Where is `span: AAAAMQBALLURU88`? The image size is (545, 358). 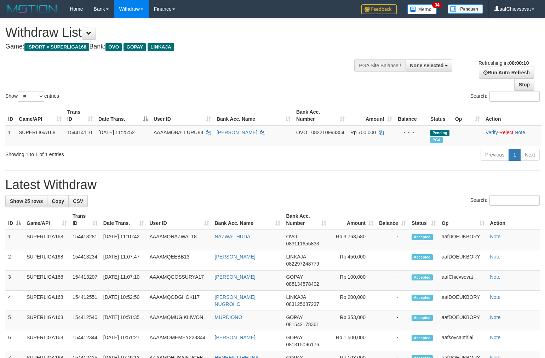
span: AAAAMQBALLURU88 is located at coordinates (178, 132).